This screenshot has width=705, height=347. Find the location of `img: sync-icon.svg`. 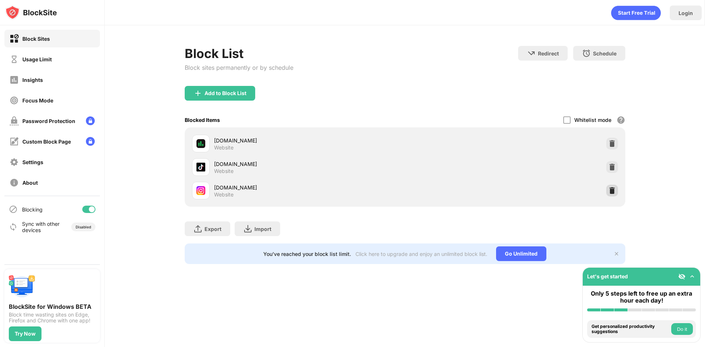

img: sync-icon.svg is located at coordinates (13, 227).